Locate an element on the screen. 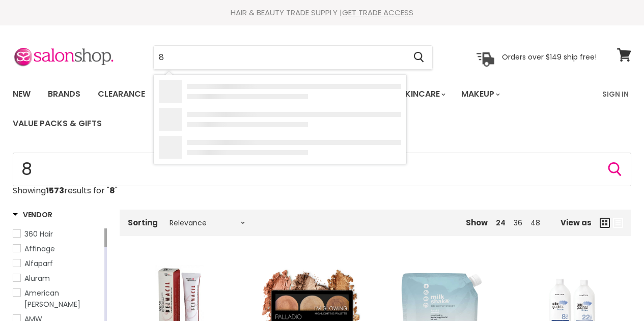 This screenshot has width=644, height=321. span: 360 Hair is located at coordinates (39, 234).